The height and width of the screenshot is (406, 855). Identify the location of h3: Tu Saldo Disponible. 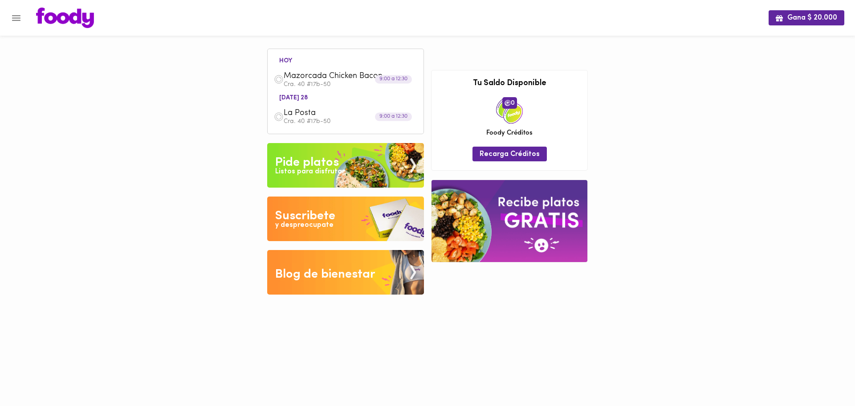
(510, 84).